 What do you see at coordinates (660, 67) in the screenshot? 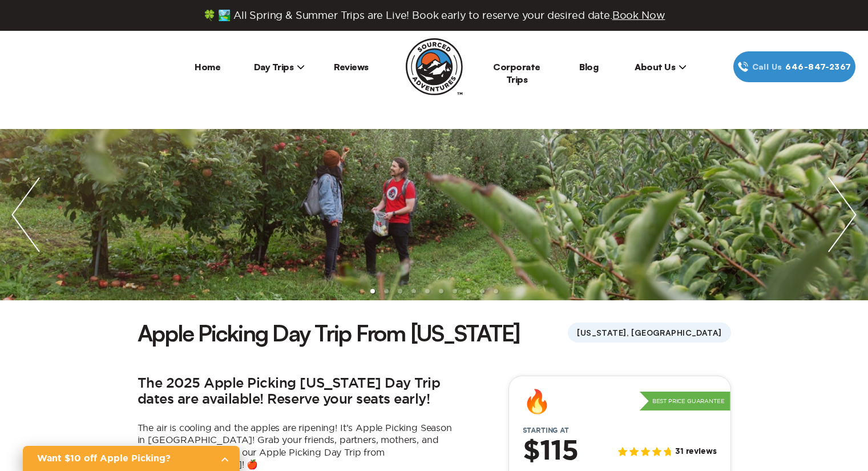
I see `span: About Us` at bounding box center [660, 67].